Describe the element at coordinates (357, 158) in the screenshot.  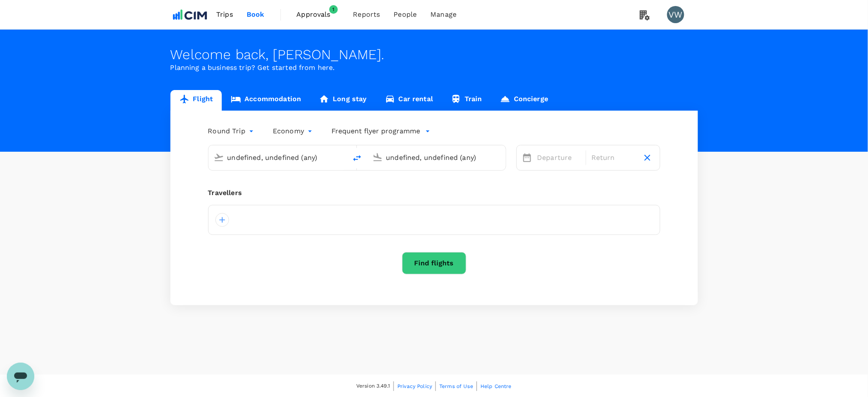
I see `button: delete` at that location.